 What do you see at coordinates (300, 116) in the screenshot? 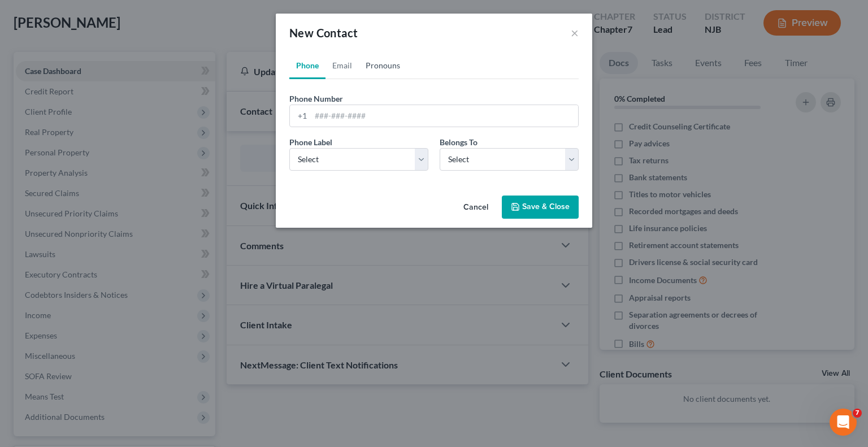
I see `div: +1` at bounding box center [300, 116].